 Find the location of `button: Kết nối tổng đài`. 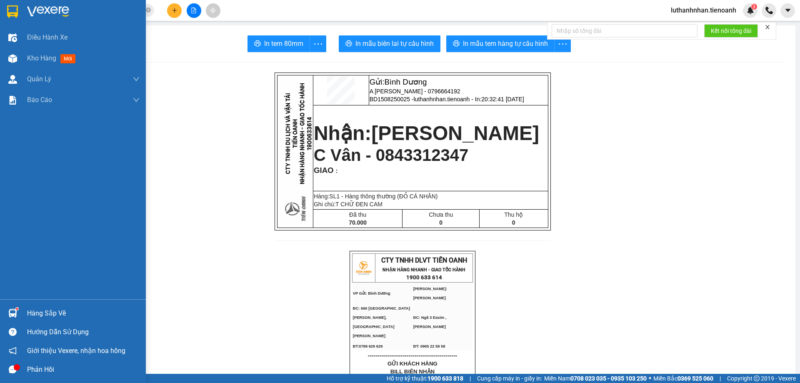

button: Kết nối tổng đài is located at coordinates (731, 31).